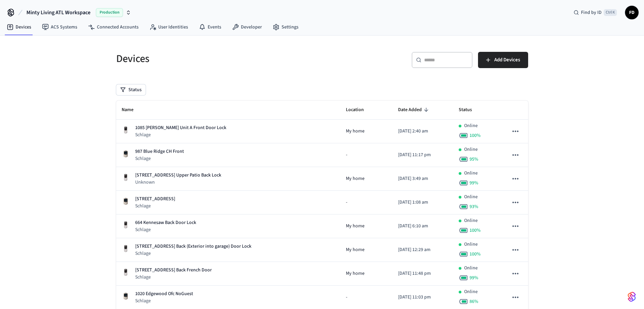  I want to click on div: Find by IDCtrl K, so click(596, 12).